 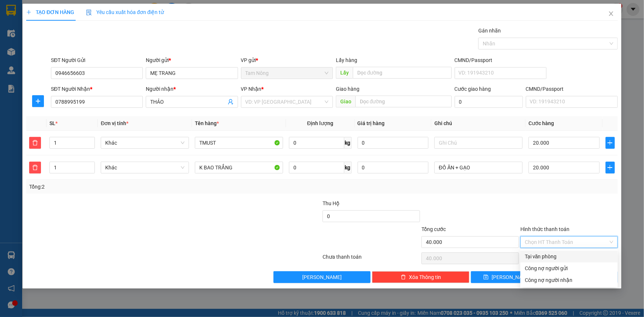 What do you see at coordinates (344, 73) in the screenshot?
I see `span: Lấy` at bounding box center [344, 73].